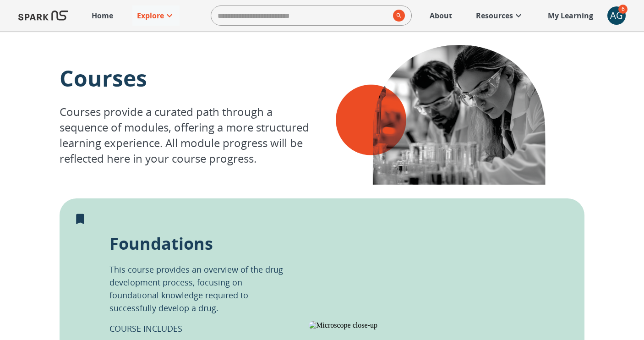 This screenshot has width=644, height=340. Describe the element at coordinates (571, 15) in the screenshot. I see `a: My Learning` at that location.